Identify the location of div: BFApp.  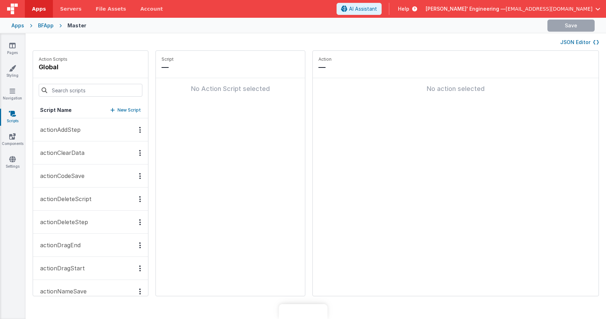
(46, 26).